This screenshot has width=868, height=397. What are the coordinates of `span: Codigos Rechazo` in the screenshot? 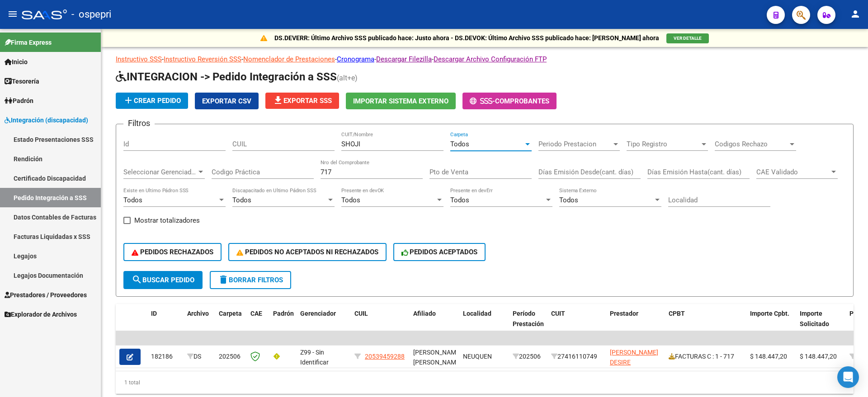 It's located at (751, 144).